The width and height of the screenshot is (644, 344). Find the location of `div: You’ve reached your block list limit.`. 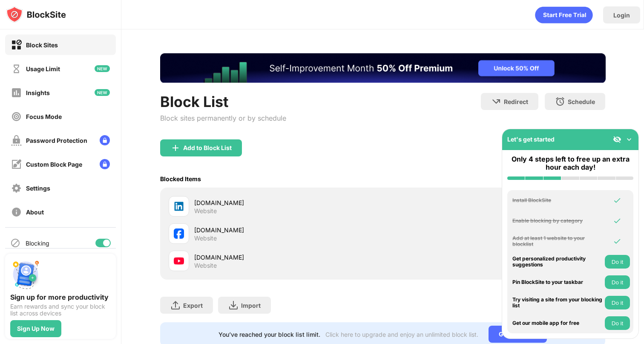

div: You’ve reached your block list limit. is located at coordinates (269, 334).